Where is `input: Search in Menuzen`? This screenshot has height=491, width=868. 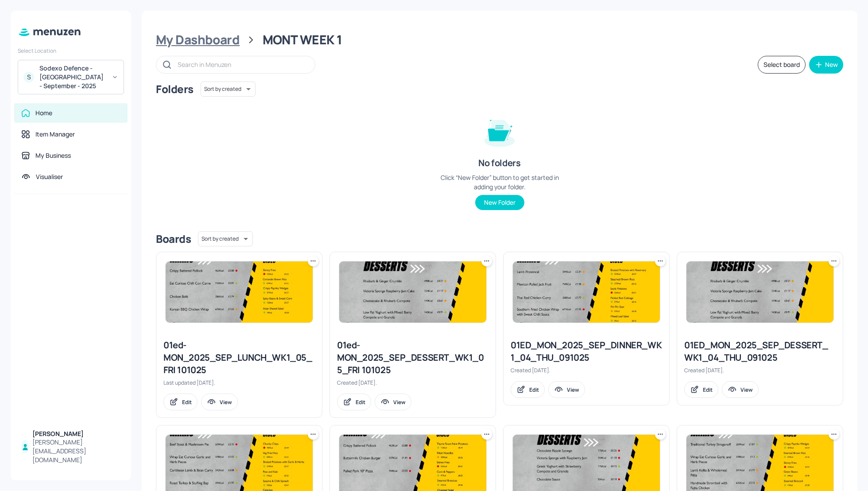
input: Search in Menuzen is located at coordinates (242, 64).